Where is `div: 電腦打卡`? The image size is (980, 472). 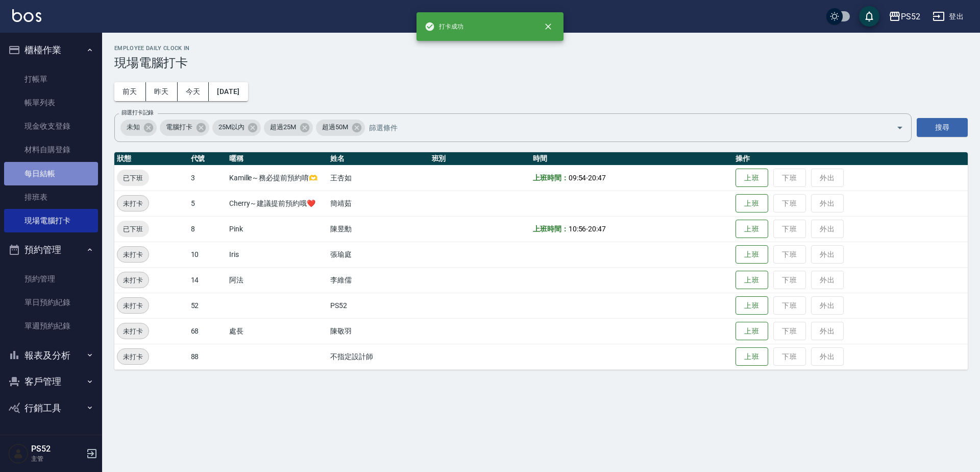
div: 電腦打卡 is located at coordinates (184, 128).